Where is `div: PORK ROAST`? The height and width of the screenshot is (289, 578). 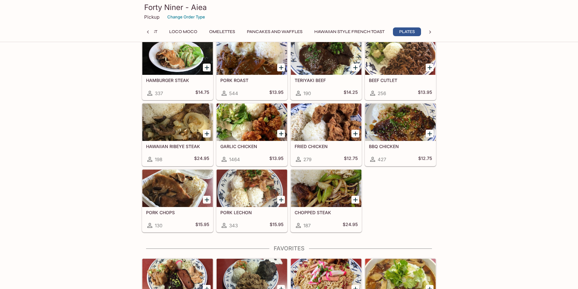
div: PORK ROAST is located at coordinates (252, 56).